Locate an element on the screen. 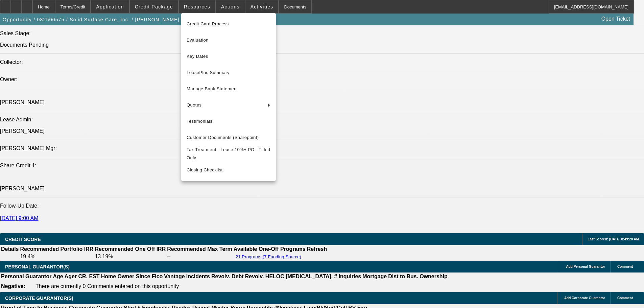 Image resolution: width=644 pixels, height=308 pixels. span: LeasePlus Summary is located at coordinates (228, 73).